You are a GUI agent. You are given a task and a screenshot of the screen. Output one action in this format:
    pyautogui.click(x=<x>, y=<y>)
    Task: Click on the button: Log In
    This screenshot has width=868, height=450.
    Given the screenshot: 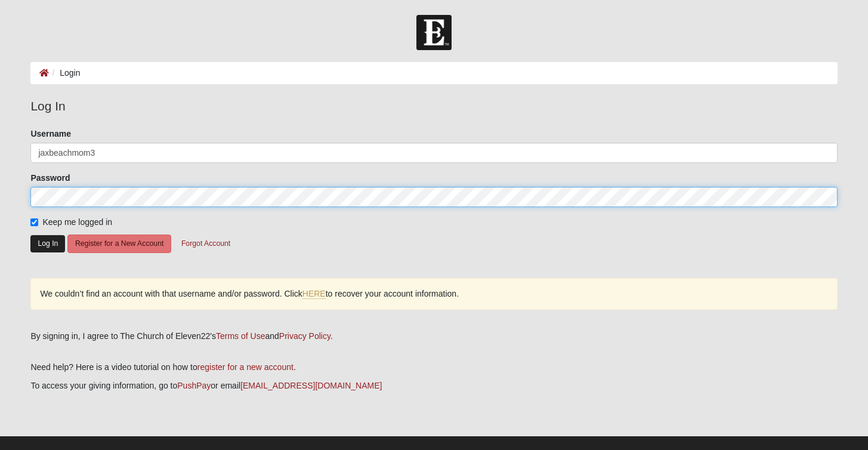 What is the action you would take?
    pyautogui.click(x=48, y=244)
    